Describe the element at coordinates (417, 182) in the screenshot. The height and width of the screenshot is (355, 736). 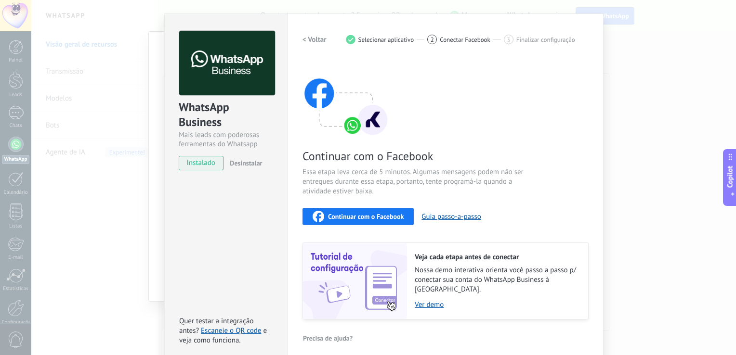
I see `span: Essa etapa leva cerca de 5 minutos. Algumas mensagens podem não ser entregues durante essa etapa,...` at that location.